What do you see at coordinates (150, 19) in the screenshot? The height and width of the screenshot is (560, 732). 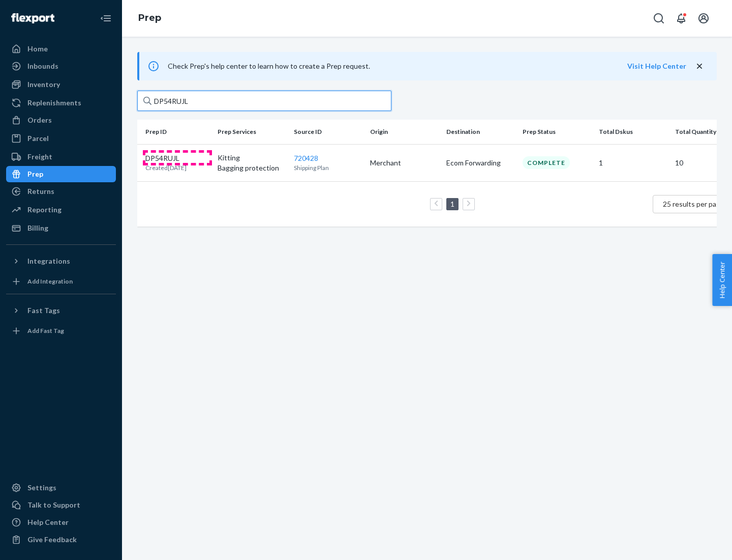 I see `ol: breadcrumbs` at bounding box center [150, 19].